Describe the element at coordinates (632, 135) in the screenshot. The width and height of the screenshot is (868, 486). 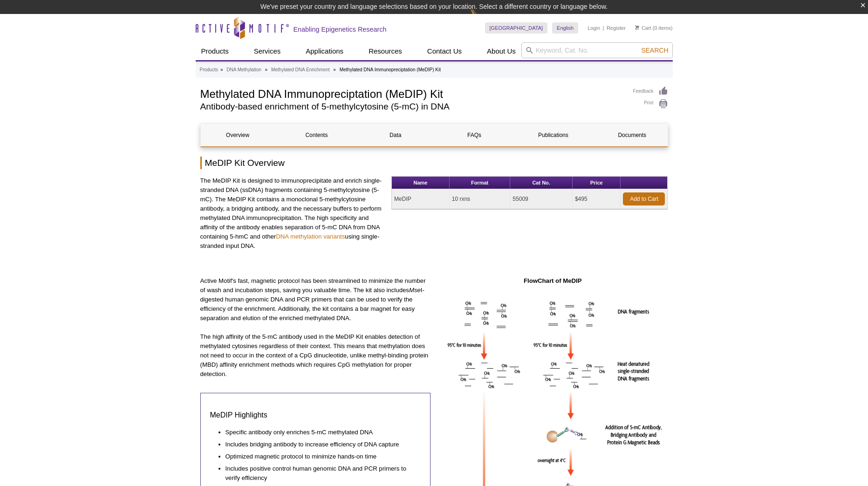
I see `a: Documents` at that location.